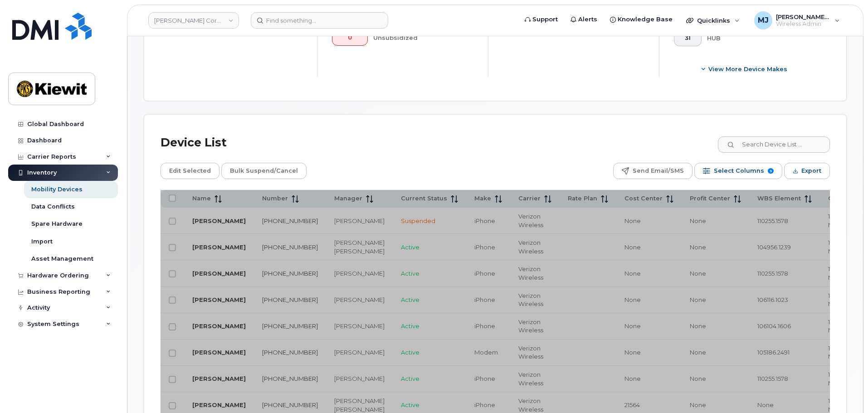 The width and height of the screenshot is (868, 413). Describe the element at coordinates (641, 20) in the screenshot. I see `a: Knowledge Base` at that location.